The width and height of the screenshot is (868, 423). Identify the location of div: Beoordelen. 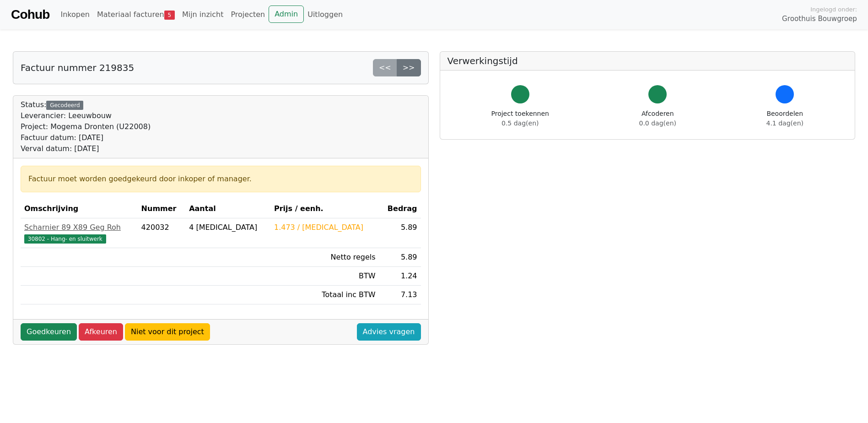
(785, 119).